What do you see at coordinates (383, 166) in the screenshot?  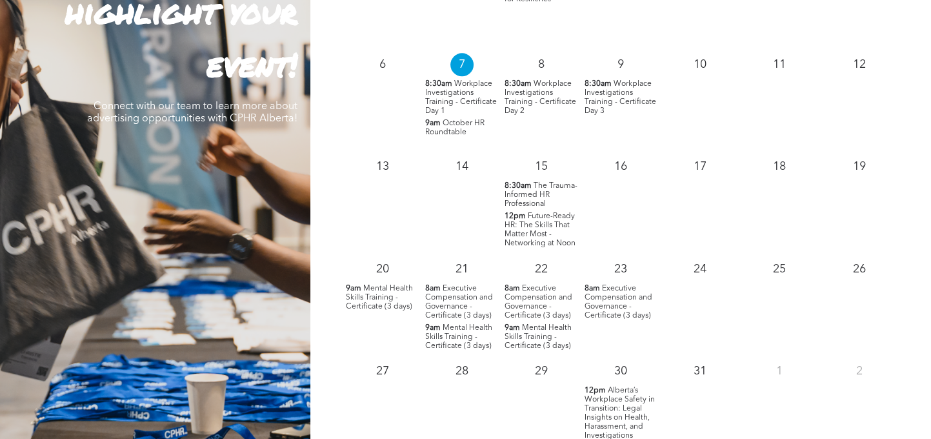 I see `p: 13` at bounding box center [383, 166].